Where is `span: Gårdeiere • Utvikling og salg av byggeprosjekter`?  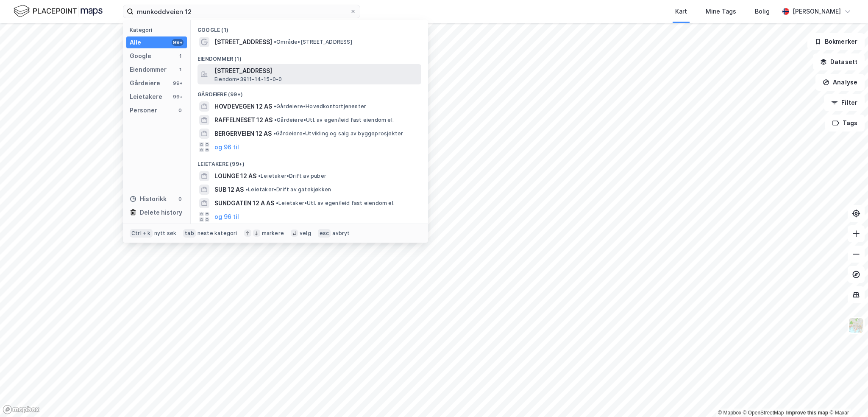 span: Gårdeiere • Utvikling og salg av byggeprosjekter is located at coordinates (338, 133).